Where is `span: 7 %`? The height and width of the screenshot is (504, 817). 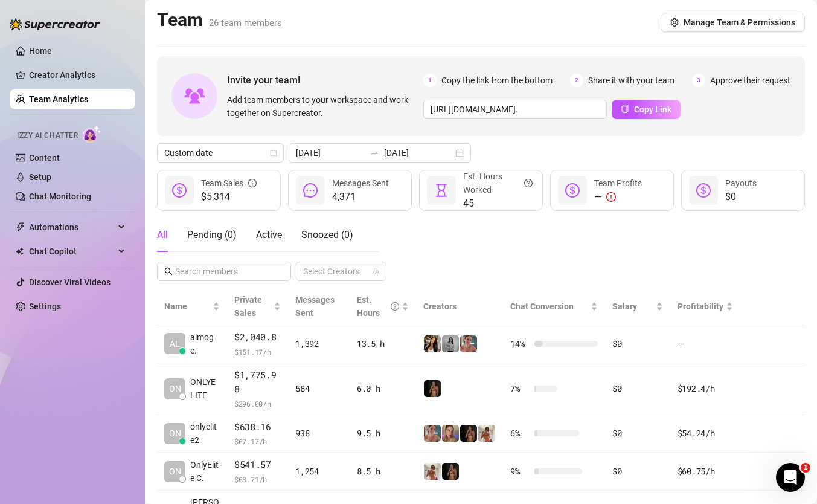 span: 7 % is located at coordinates (520, 389).